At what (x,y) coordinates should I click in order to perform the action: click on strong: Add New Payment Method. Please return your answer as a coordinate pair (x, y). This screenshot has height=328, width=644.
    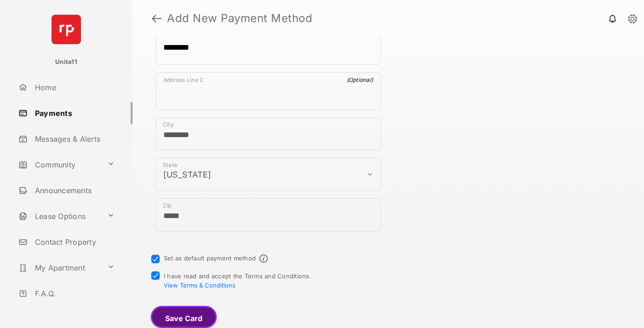
    Looking at the image, I should click on (240, 18).